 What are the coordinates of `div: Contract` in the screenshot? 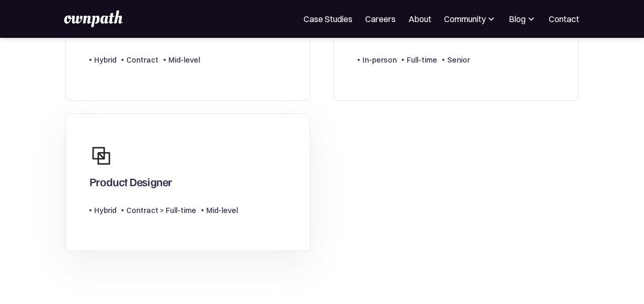 It's located at (142, 60).